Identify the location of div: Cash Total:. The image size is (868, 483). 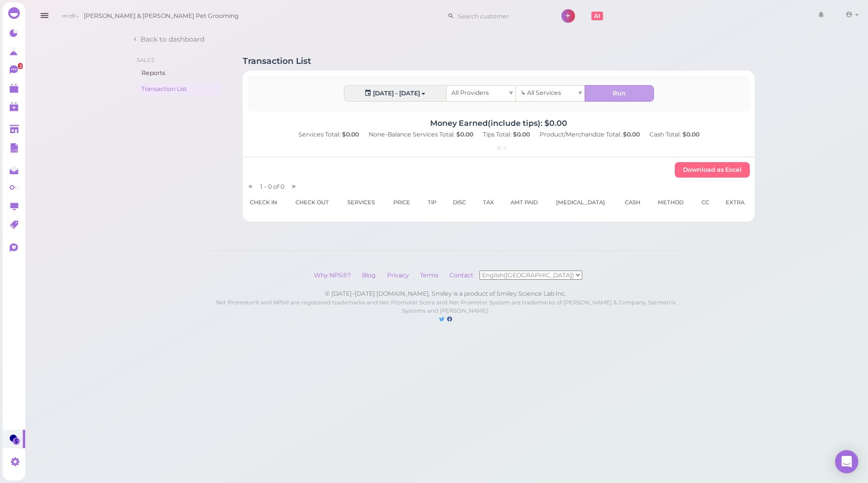
(674, 135).